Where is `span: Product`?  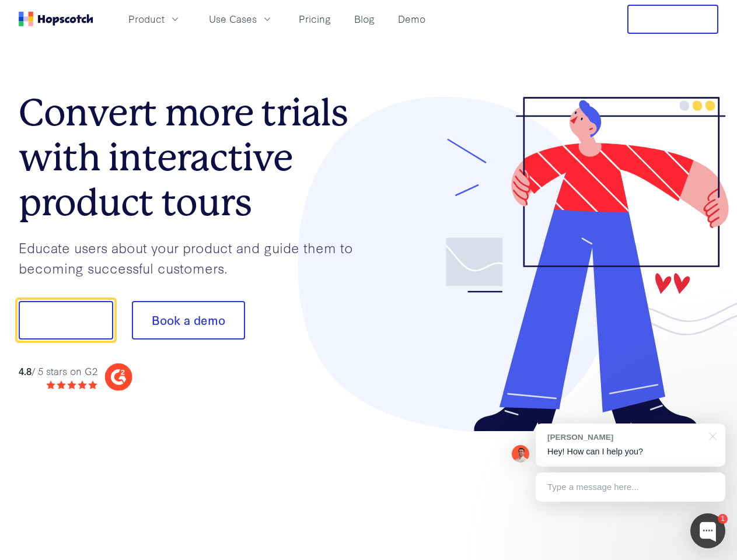 span: Product is located at coordinates (147, 18).